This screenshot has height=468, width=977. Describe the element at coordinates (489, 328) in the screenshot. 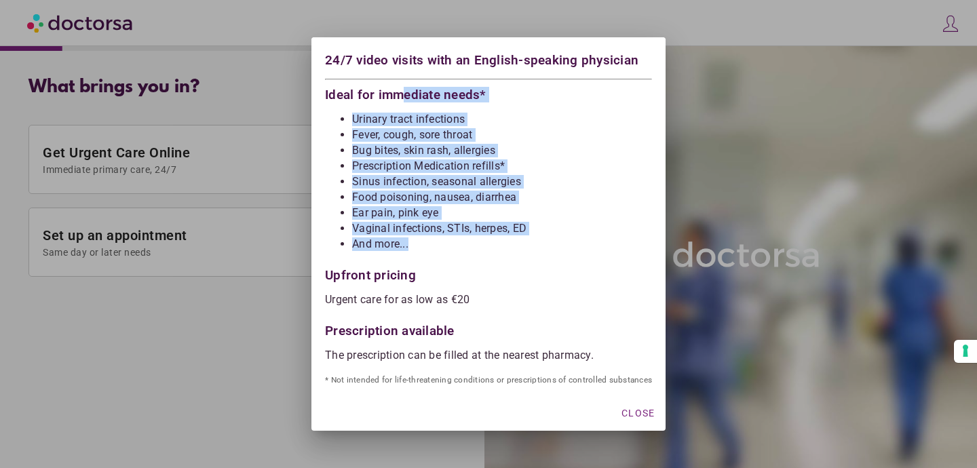

I see `div: Prescription available` at that location.